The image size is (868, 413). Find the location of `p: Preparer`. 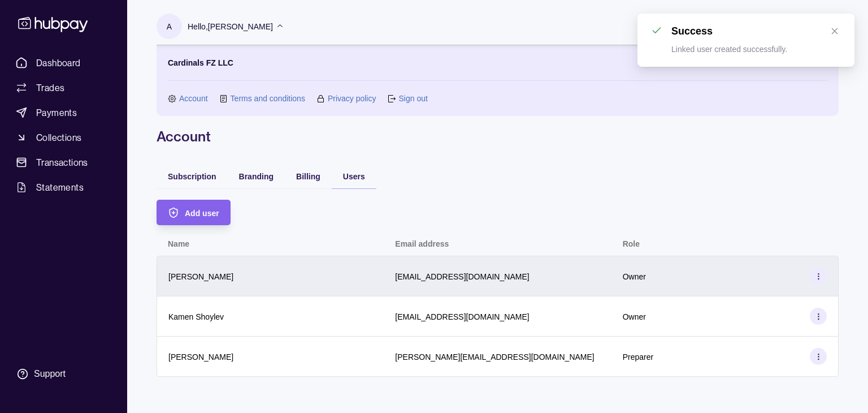

p: Preparer is located at coordinates (638, 357).